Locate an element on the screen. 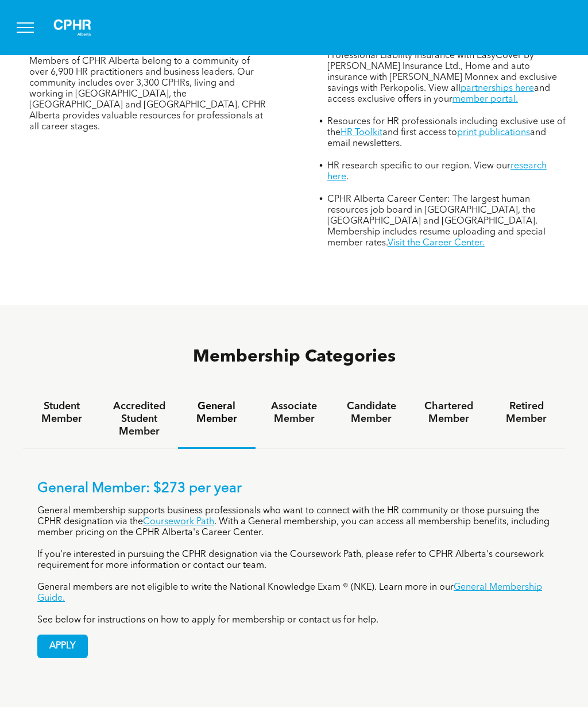  img: A white background with a few lines on it is located at coordinates (73, 27).